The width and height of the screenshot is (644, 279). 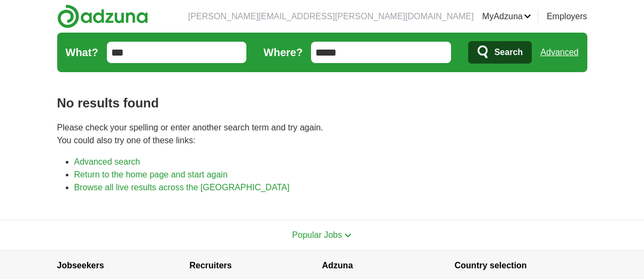 What do you see at coordinates (107, 161) in the screenshot?
I see `a: Advanced search` at bounding box center [107, 161].